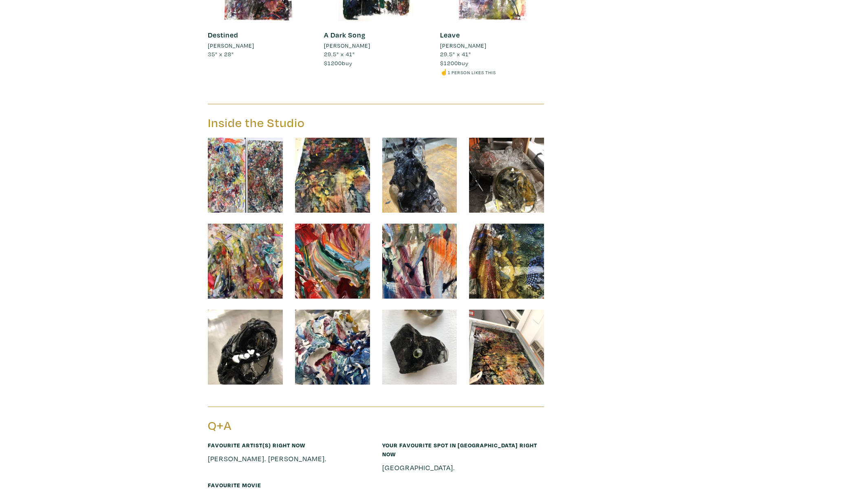 This screenshot has width=868, height=495. What do you see at coordinates (289, 123) in the screenshot?
I see `h3: Inside the Studio` at bounding box center [289, 123].